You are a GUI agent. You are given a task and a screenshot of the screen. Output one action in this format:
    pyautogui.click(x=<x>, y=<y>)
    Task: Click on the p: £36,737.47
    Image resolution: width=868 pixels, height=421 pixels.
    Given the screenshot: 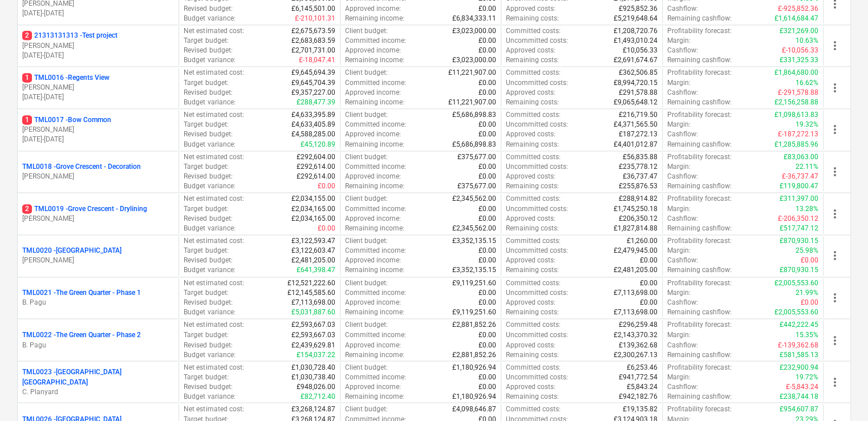 What is the action you would take?
    pyautogui.click(x=640, y=176)
    